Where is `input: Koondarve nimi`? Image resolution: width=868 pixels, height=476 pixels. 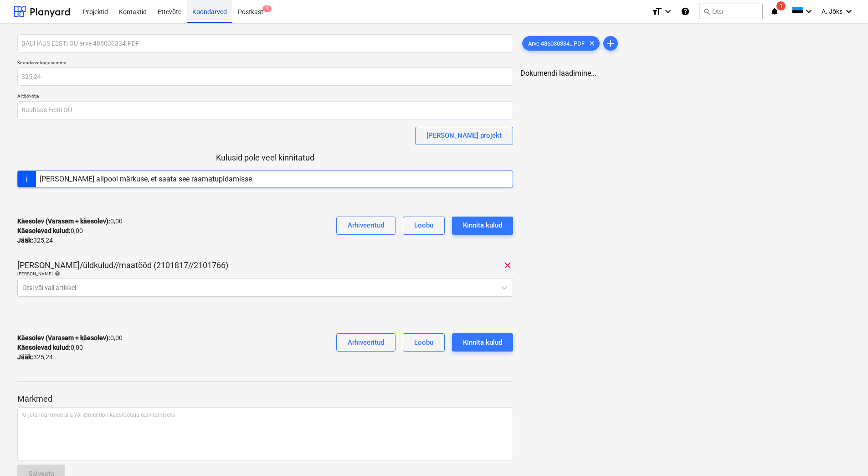 input: Koondarve nimi is located at coordinates (265, 43).